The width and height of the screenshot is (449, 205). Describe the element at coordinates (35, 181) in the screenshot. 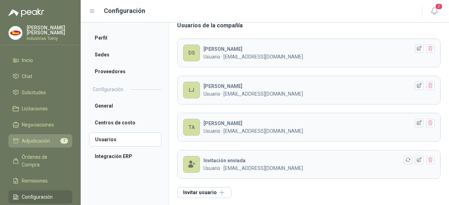

I see `span: Remisiones` at that location.